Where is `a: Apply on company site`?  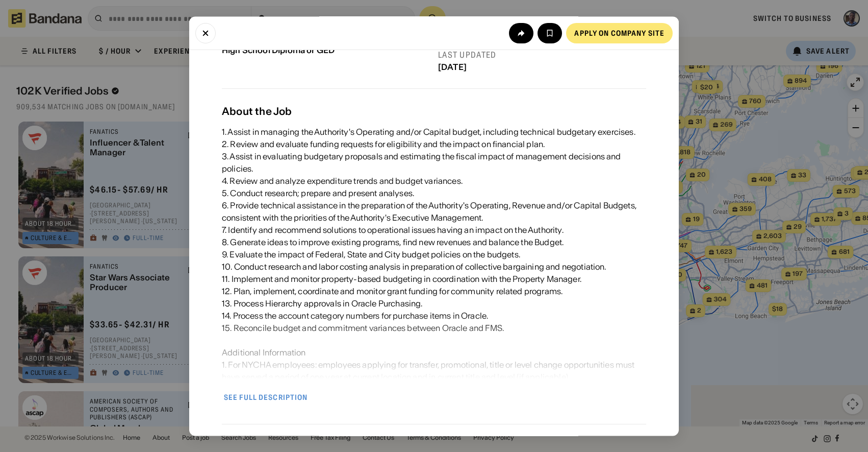 a: Apply on company site is located at coordinates (619, 33).